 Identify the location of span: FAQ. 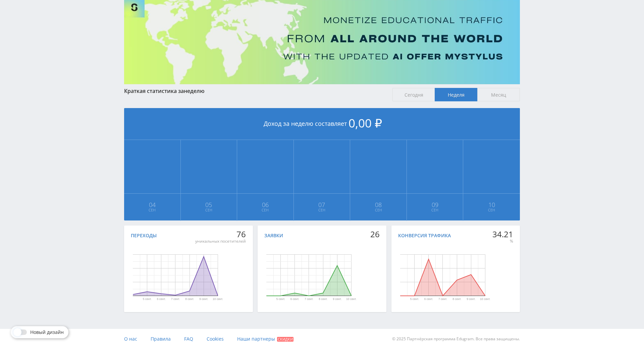
(189, 339).